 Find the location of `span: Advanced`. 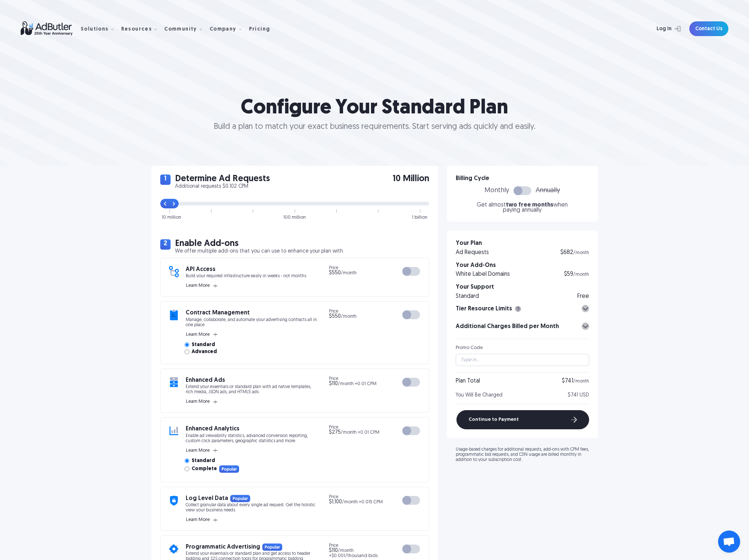

span: Advanced is located at coordinates (204, 352).